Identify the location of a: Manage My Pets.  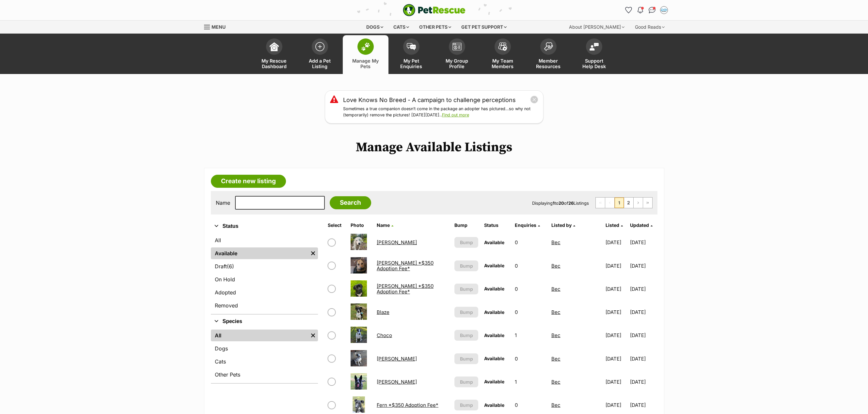
(366, 54).